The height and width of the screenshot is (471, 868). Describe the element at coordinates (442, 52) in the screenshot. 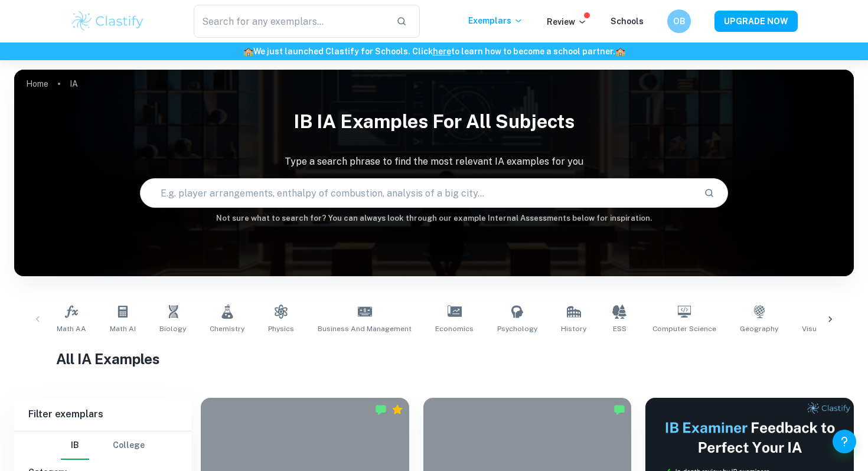

I see `a: here` at that location.